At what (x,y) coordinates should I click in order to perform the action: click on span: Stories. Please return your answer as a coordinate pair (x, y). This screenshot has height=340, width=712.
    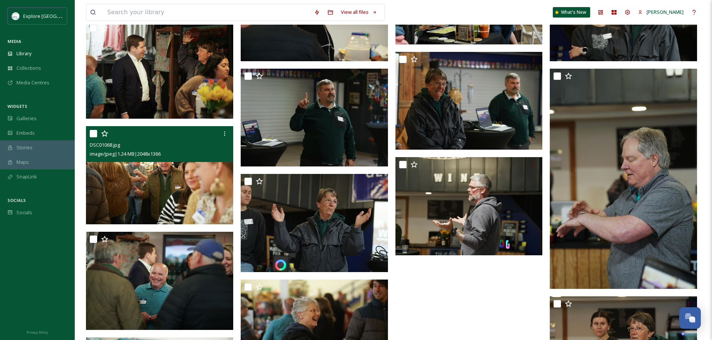
    Looking at the image, I should click on (24, 148).